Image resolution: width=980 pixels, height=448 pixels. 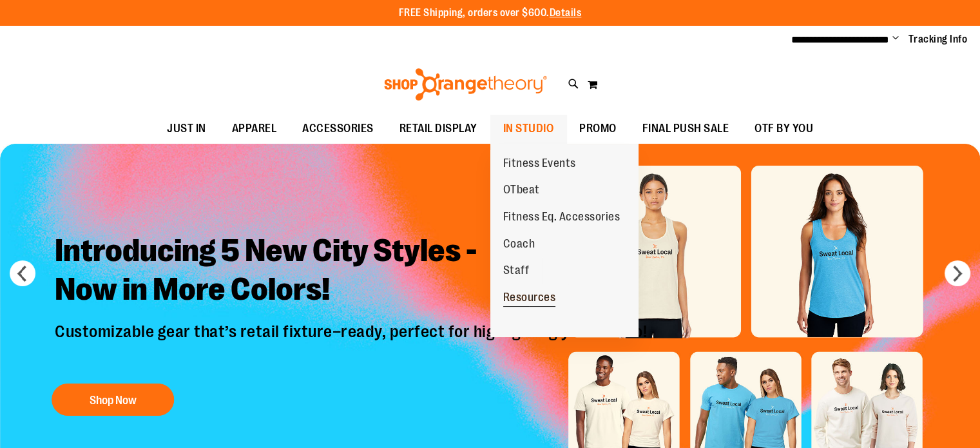 What do you see at coordinates (438, 128) in the screenshot?
I see `span: RETAIL DISPLAY` at bounding box center [438, 128].